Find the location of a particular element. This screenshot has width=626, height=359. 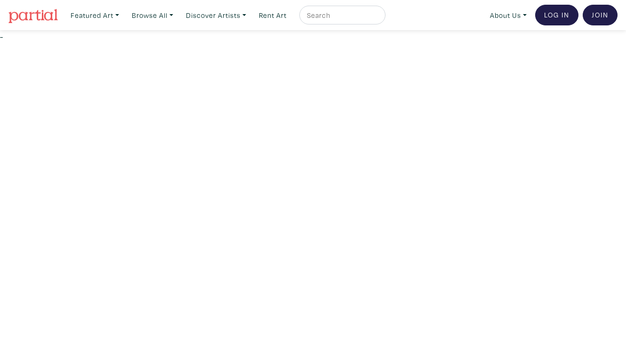

a: Log In is located at coordinates (557, 15).